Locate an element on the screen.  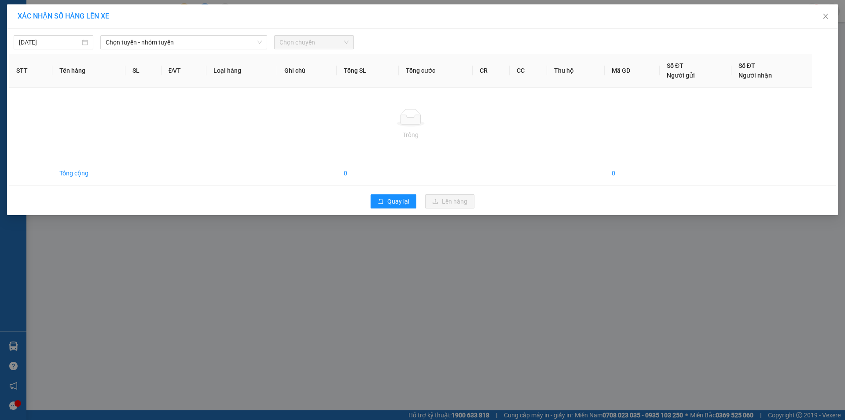
span: XÁC NHẬN SỐ HÀNG LÊN XE is located at coordinates (63, 16).